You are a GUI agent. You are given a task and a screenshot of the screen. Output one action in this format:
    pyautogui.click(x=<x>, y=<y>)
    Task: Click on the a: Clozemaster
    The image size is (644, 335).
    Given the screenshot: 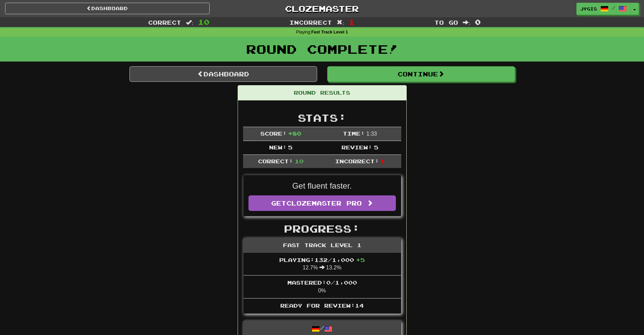 What is the action you would take?
    pyautogui.click(x=322, y=8)
    